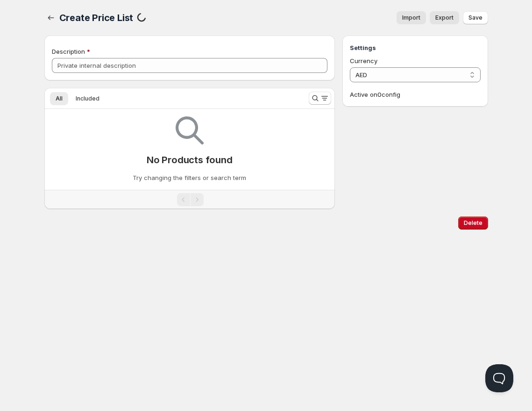 This screenshot has width=532, height=411. Describe the element at coordinates (444, 18) in the screenshot. I see `a: Export` at that location.